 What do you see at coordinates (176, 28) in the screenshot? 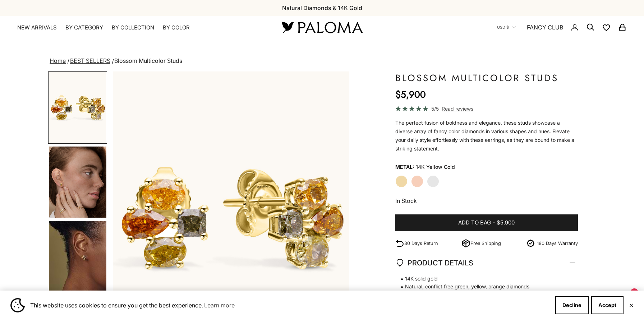
I see `summary: By Color` at bounding box center [176, 28].